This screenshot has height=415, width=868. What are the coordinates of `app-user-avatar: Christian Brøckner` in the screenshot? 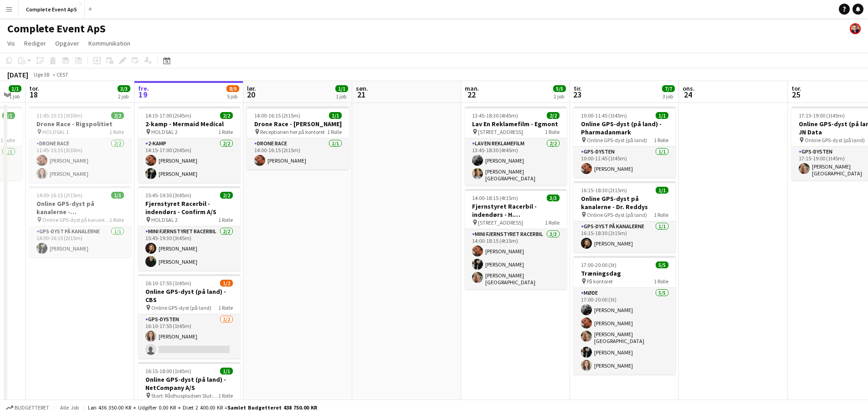 It's located at (855, 29).